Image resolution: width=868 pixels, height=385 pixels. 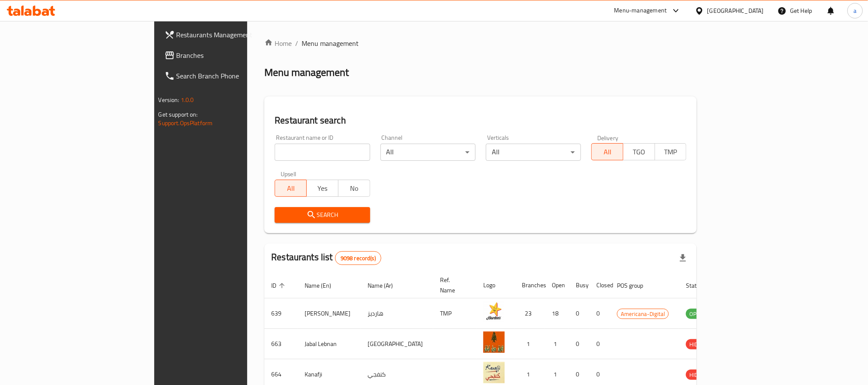 I want to click on div: Total records count, so click(x=358, y=258).